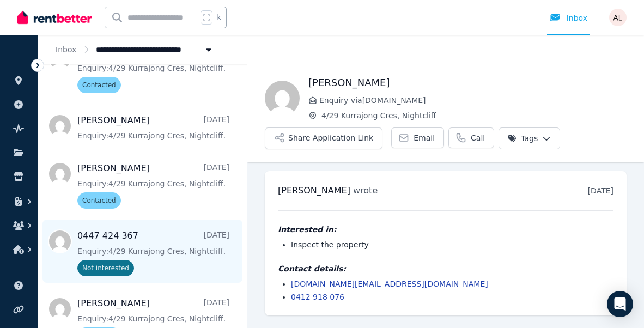 Image resolution: width=644 pixels, height=328 pixels. What do you see at coordinates (452, 244) in the screenshot?
I see `li: Inspect the property` at bounding box center [452, 244].